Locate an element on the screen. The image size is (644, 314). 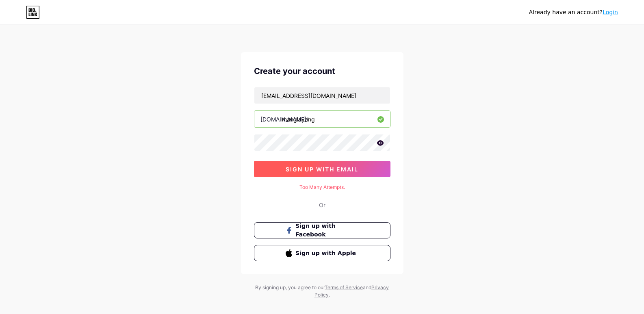
button: Sign up with Apple is located at coordinates (322, 253).